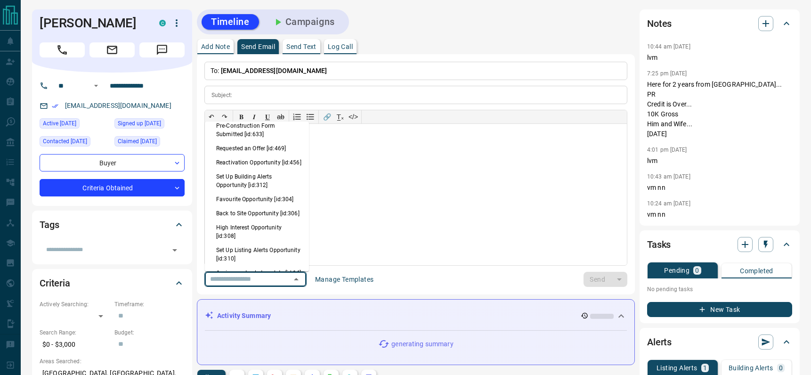 Image resolution: width=811 pixels, height=375 pixels. Describe the element at coordinates (257, 273) in the screenshot. I see `li: Assignment sale template [id:14]` at that location.